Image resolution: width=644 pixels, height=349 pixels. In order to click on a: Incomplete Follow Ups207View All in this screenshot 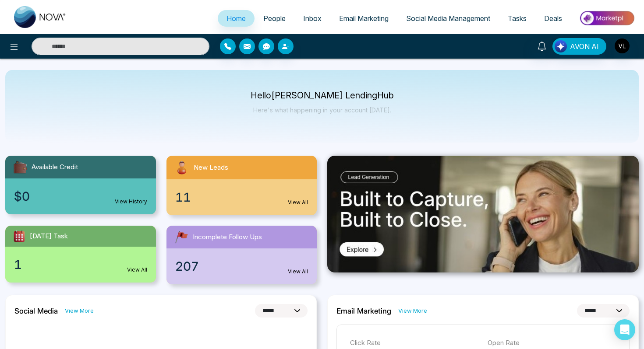, I will do `click(242, 255)`.